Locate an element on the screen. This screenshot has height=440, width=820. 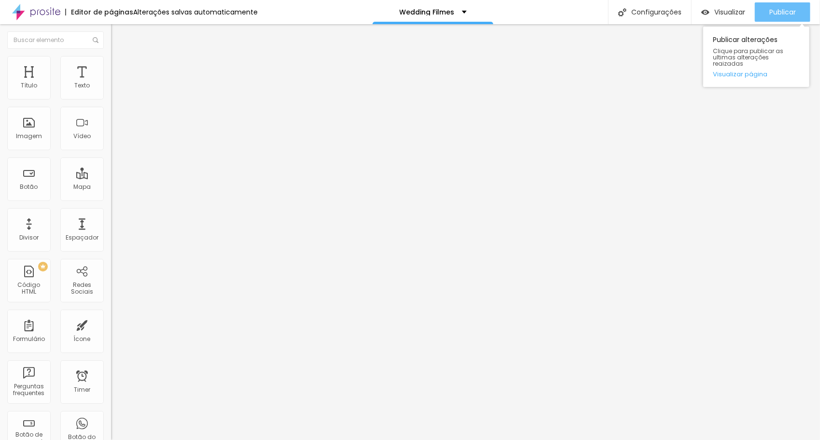
button: Publicar is located at coordinates (783, 12).